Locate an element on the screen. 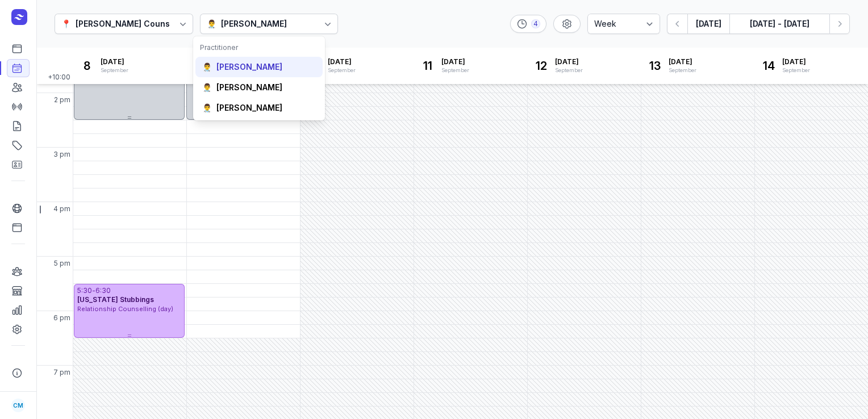 The image size is (868, 419). span: 2 pm is located at coordinates (62, 100).